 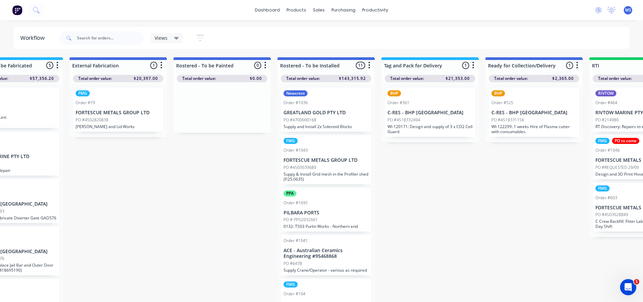 What do you see at coordinates (326, 113) in the screenshot?
I see `p: GREATLAND GOLD PTY LTD` at bounding box center [326, 113].